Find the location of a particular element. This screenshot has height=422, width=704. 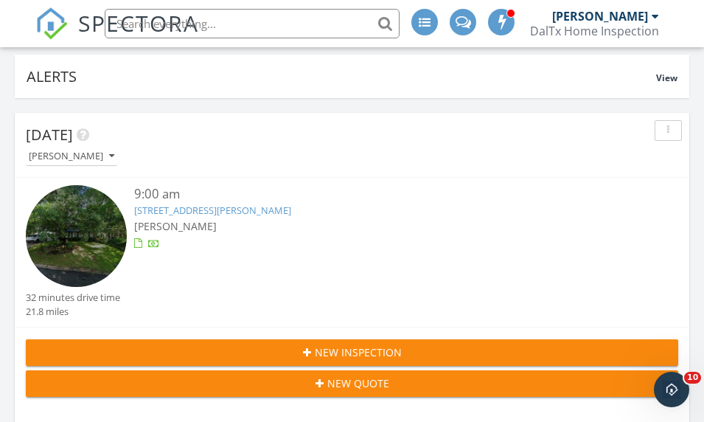

button: New Inspection is located at coordinates (352, 352).